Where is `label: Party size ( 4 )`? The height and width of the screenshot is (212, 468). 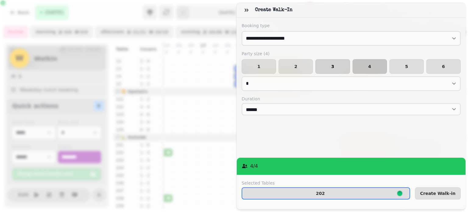 label: Party size ( 4 ) is located at coordinates (351, 54).